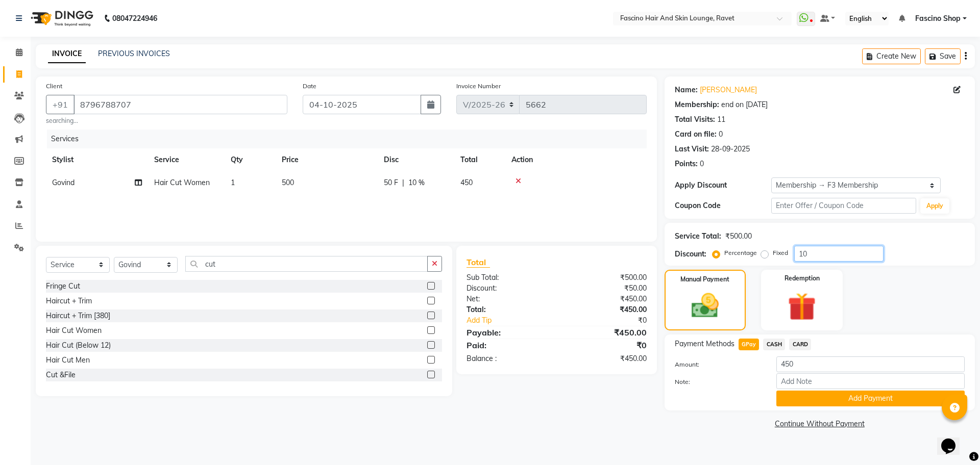  I want to click on button: Apply, so click(934, 206).